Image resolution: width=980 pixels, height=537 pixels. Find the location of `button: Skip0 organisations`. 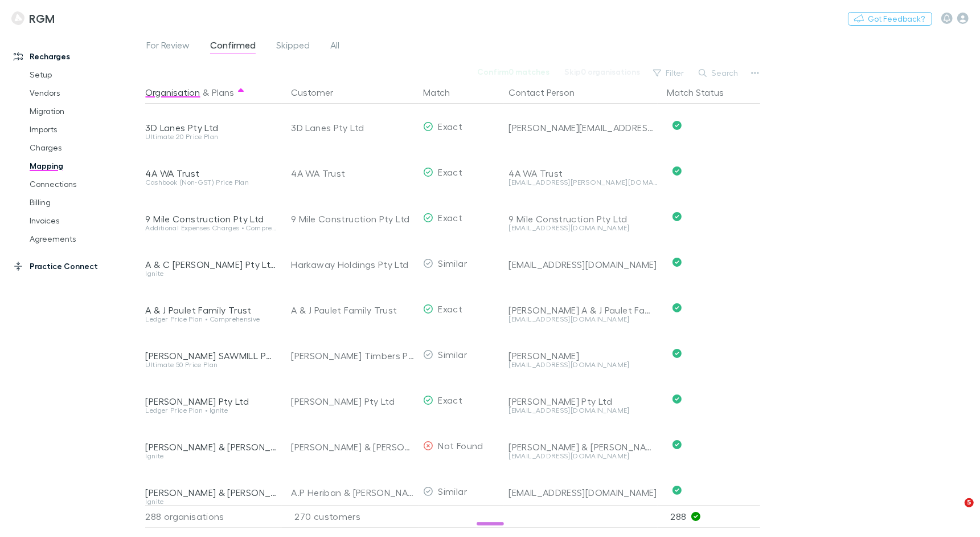

button: Skip0 organisations is located at coordinates (602, 71).